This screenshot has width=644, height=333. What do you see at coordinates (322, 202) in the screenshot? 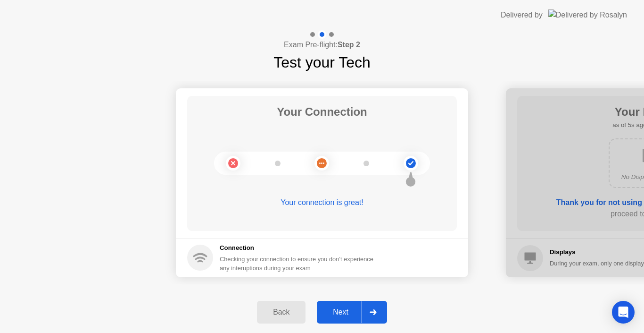
I see `div: Your connection is great!` at bounding box center [322, 202].